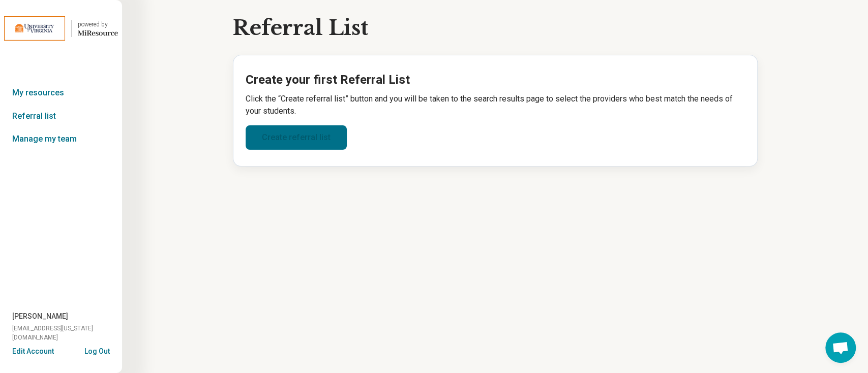  What do you see at coordinates (33, 351) in the screenshot?
I see `button: Edit Account` at bounding box center [33, 351].